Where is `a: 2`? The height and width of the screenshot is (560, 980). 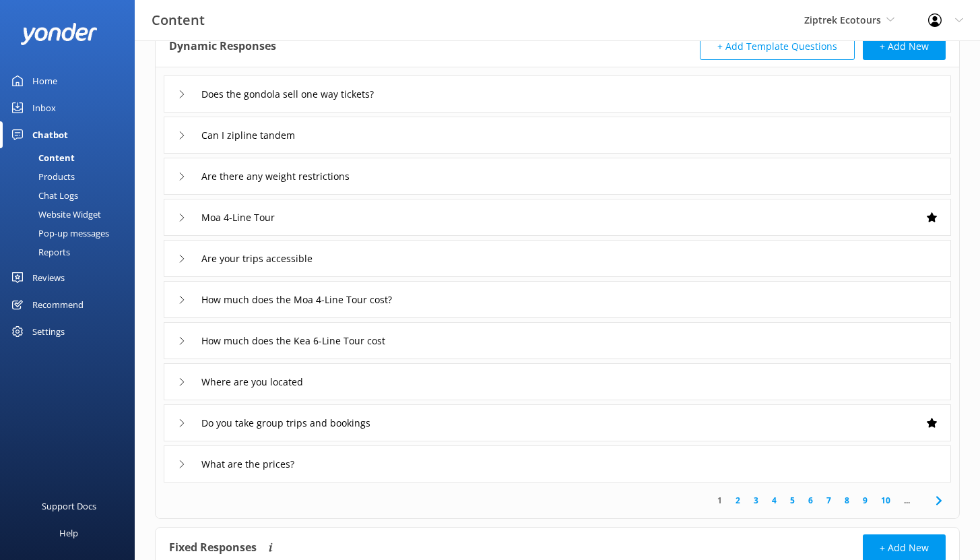
a: 2 is located at coordinates (738, 500).